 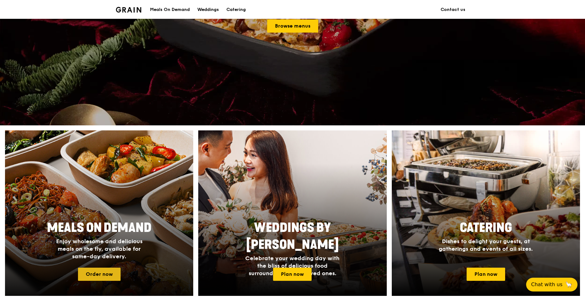 What do you see at coordinates (208, 10) in the screenshot?
I see `div: Weddings` at bounding box center [208, 10].